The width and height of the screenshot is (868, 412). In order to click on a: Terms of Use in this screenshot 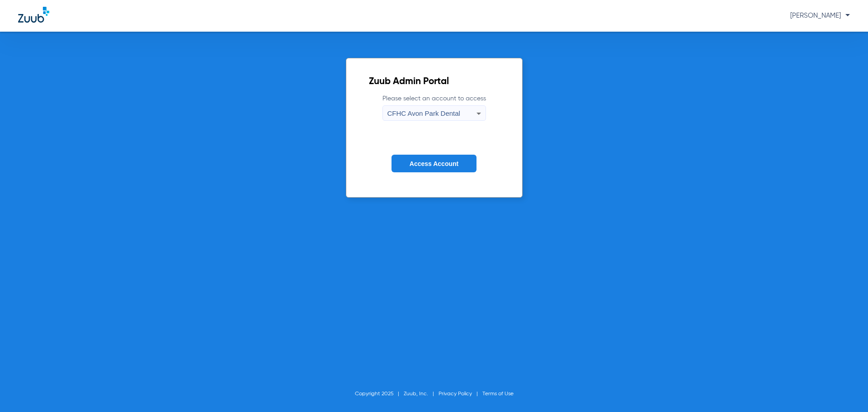, I will do `click(498, 394)`.